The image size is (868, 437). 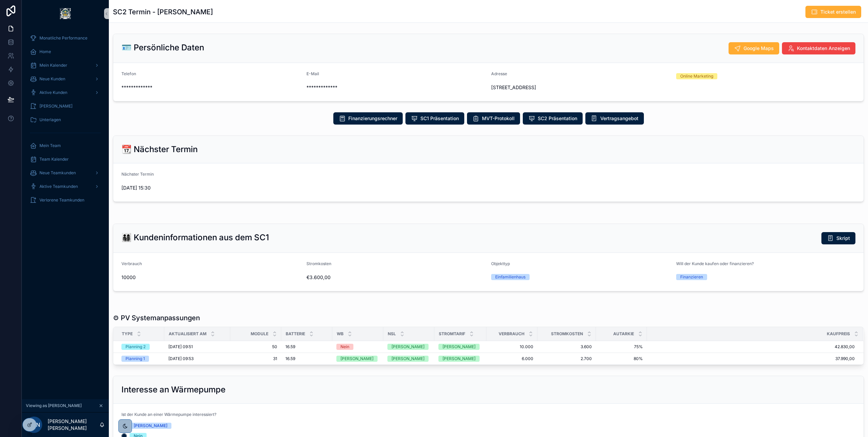 What do you see at coordinates (53, 65) in the screenshot?
I see `span: Mein Kalender` at bounding box center [53, 65].